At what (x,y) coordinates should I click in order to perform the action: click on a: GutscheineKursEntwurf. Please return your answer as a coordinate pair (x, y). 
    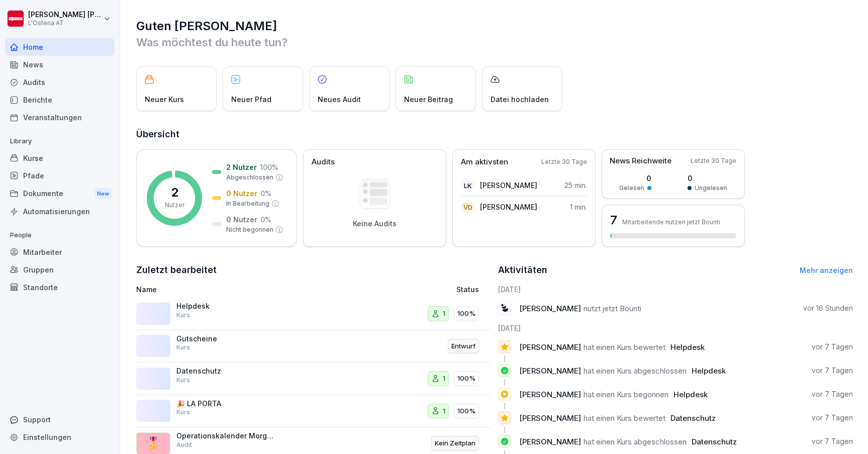
    Looking at the image, I should click on (313, 347).